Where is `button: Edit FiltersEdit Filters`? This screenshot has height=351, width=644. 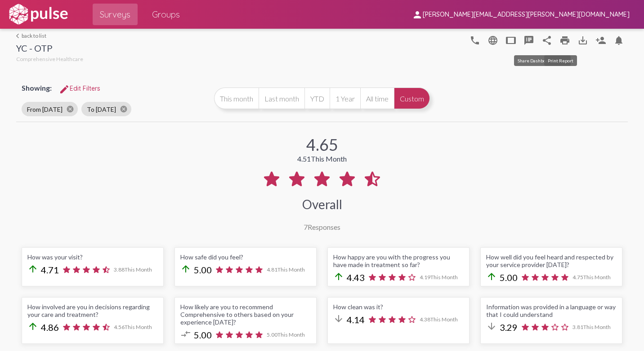 button: Edit FiltersEdit Filters is located at coordinates (79, 88).